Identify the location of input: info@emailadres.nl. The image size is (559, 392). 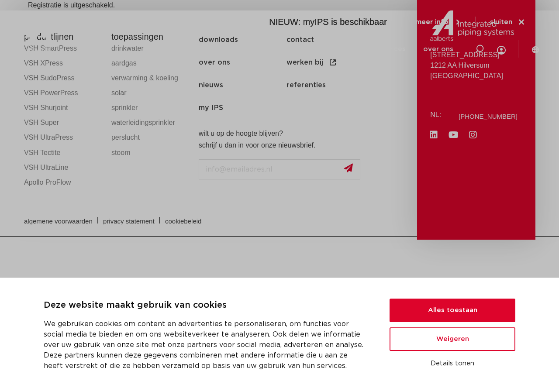
(280, 169).